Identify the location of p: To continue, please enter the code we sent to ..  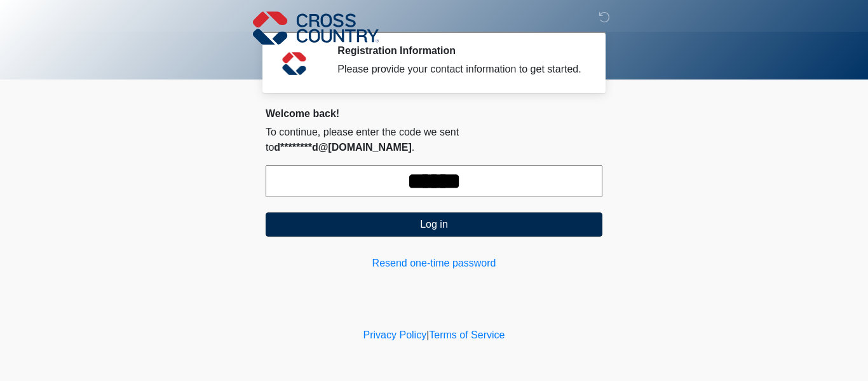
(434, 140).